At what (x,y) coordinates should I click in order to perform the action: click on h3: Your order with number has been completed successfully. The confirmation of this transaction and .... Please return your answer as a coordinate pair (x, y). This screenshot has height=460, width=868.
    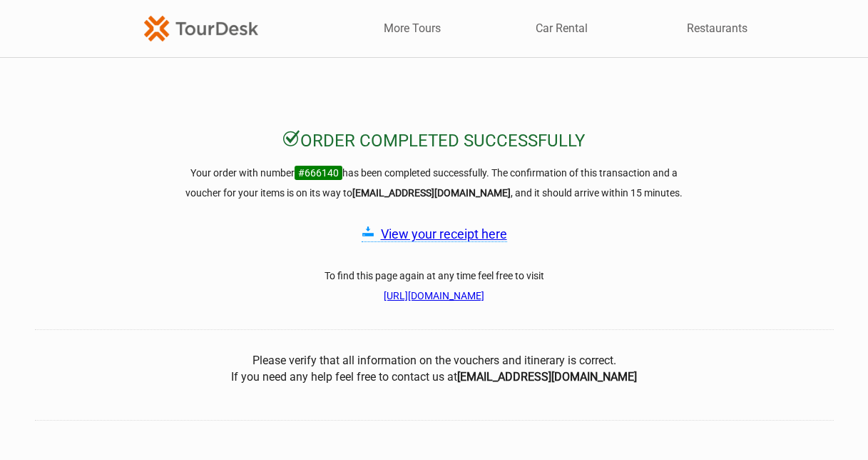
    Looking at the image, I should click on (434, 182).